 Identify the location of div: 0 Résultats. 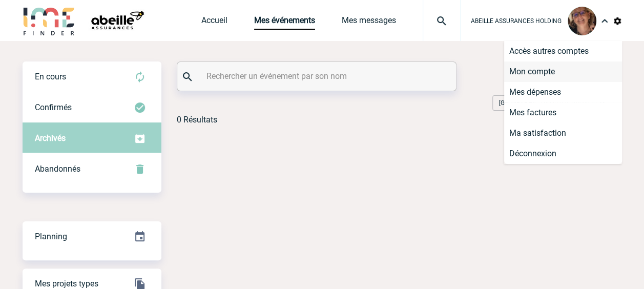
(197, 119).